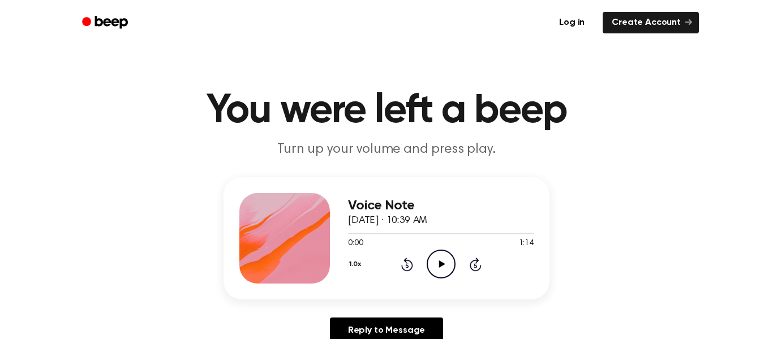  Describe the element at coordinates (387, 111) in the screenshot. I see `h1: You were left a beep` at that location.